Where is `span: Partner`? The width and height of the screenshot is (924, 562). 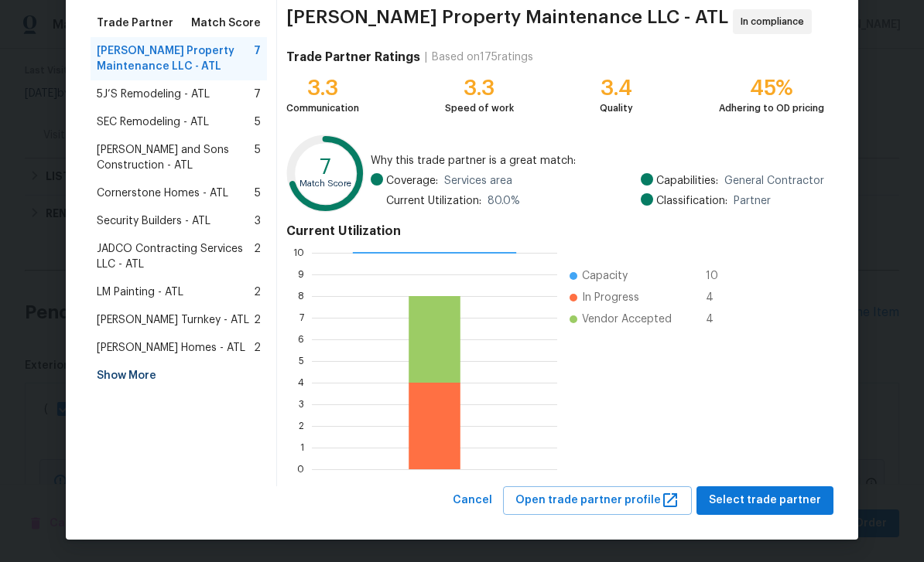
span: Partner is located at coordinates (752, 201).